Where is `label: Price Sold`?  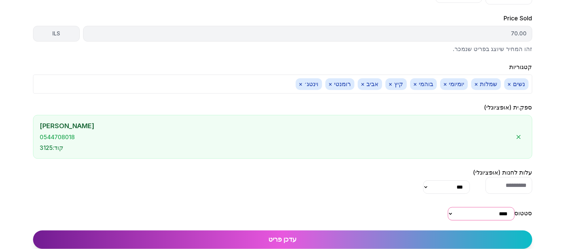 label: Price Sold is located at coordinates (518, 18).